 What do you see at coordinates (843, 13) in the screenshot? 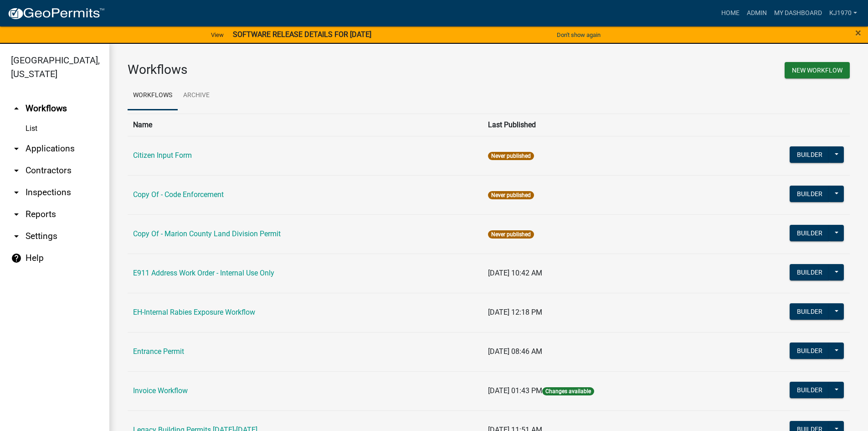
I see `a: kj1970` at bounding box center [843, 13].